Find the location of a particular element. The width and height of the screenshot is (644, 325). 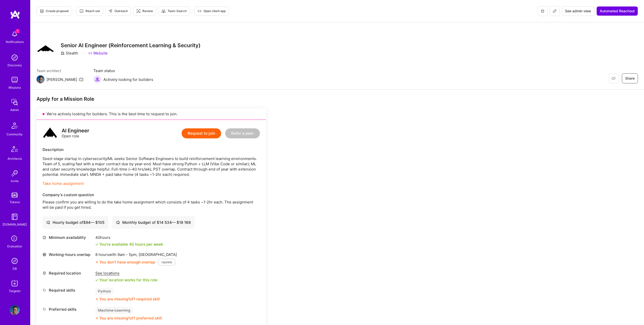

img: User Avatar is located at coordinates (14, 310).